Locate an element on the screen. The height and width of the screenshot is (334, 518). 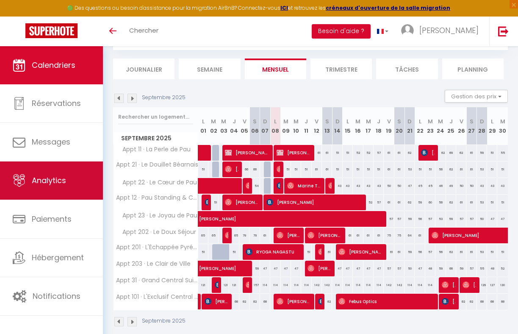
a: ICI is located at coordinates (284, 8).